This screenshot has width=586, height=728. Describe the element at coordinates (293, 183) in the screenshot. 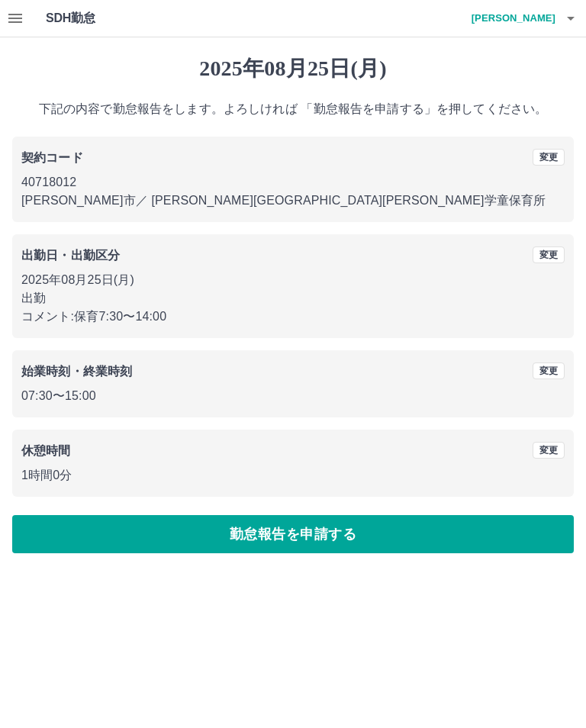

I see `p: 40718012` at that location.